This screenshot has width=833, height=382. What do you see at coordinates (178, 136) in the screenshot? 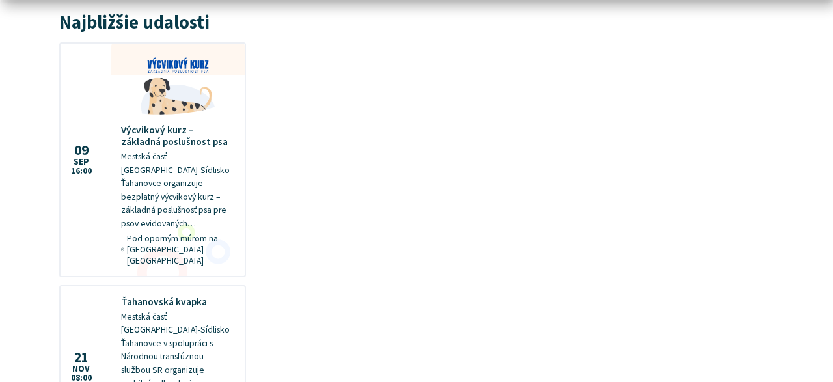
I see `h4: Výcvikový kurz – základná poslušnosť psa` at bounding box center [178, 136].